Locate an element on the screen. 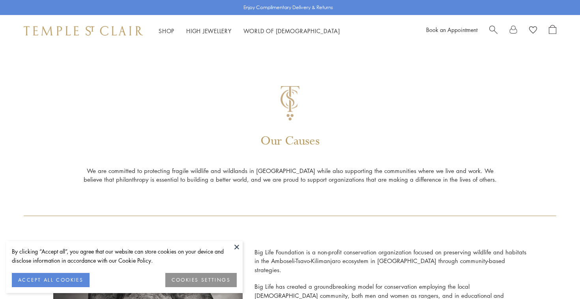 This screenshot has height=299, width=580. p: Big Life Foundation is a non-profit conservation organization focused on preserving wildlife and ... is located at coordinates (391, 265).